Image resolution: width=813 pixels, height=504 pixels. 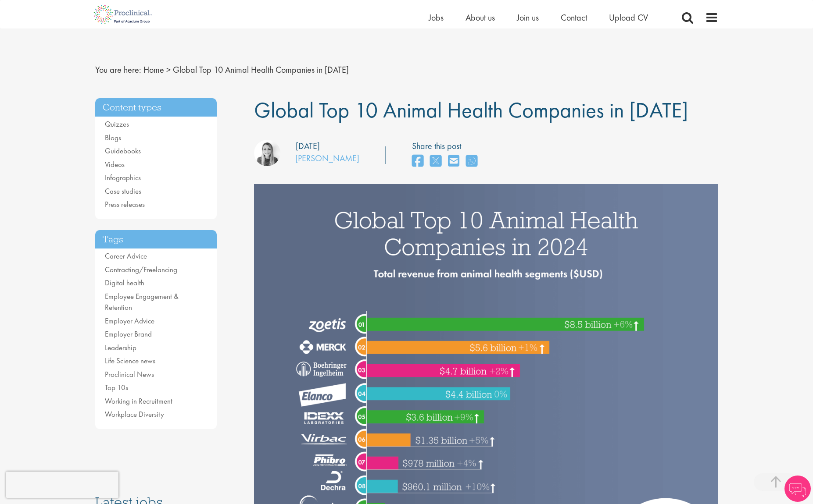 I want to click on a: Upload CV, so click(x=628, y=17).